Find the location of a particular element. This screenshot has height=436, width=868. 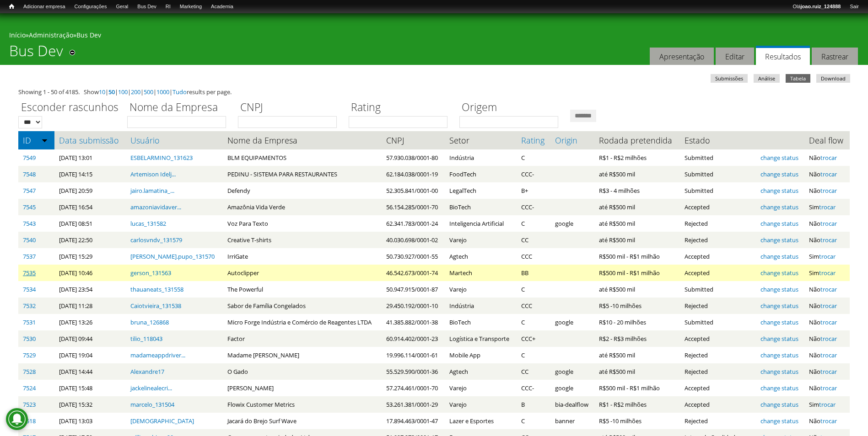

label: Nome da Empresa is located at coordinates (179, 108).